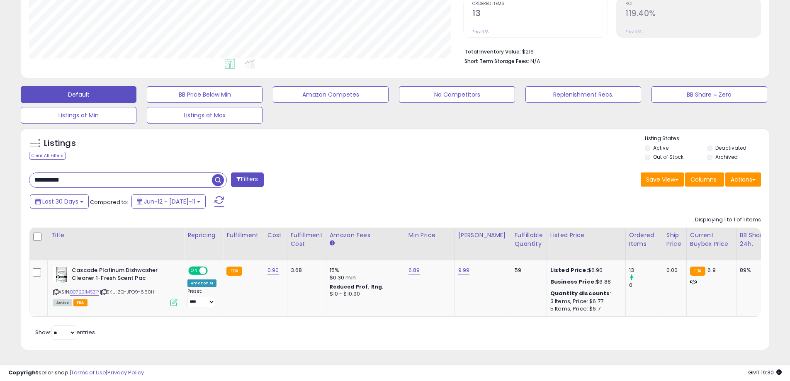  I want to click on p: Listing States:, so click(707, 139).